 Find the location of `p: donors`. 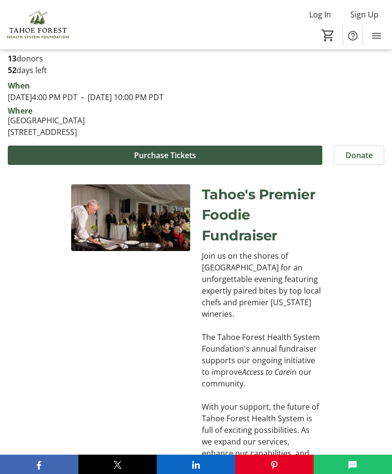

p: donors is located at coordinates (196, 59).